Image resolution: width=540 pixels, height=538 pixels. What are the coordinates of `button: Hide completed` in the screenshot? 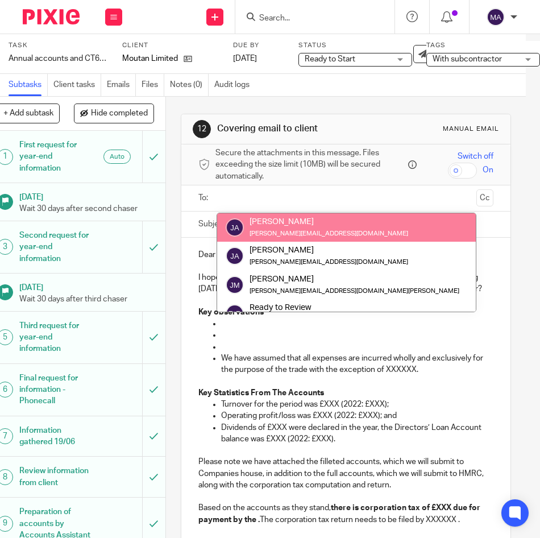 It's located at (114, 113).